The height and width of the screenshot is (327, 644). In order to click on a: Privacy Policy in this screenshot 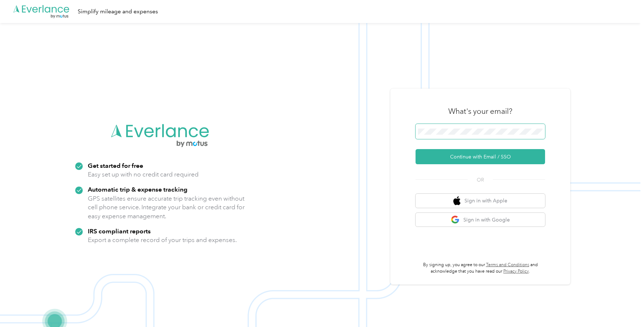, I will do `click(516, 271)`.